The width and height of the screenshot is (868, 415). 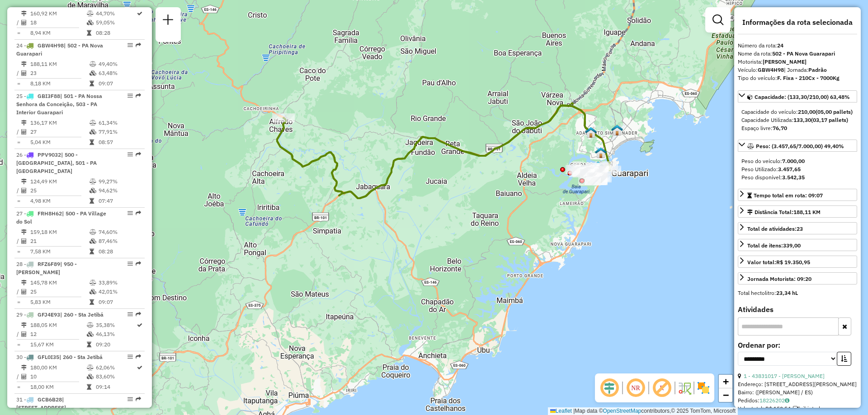 What do you see at coordinates (50, 399) in the screenshot?
I see `span: GCB6B28` at bounding box center [50, 399].